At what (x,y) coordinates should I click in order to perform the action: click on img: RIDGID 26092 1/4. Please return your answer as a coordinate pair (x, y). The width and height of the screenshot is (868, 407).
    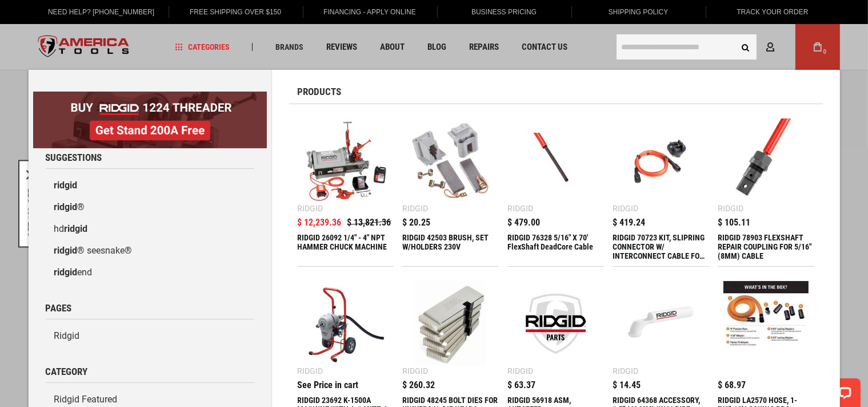
    Looking at the image, I should click on (345, 160).